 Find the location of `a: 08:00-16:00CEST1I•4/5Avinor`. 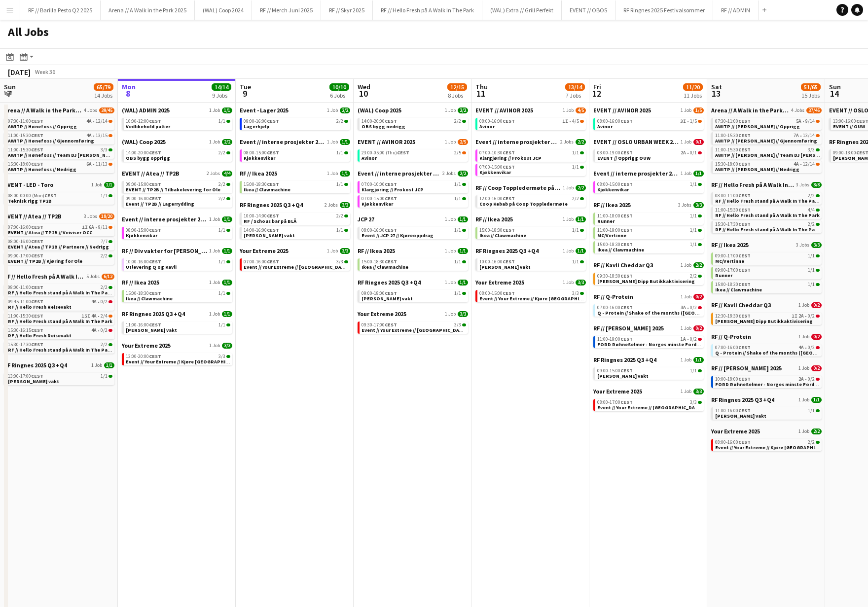

a: 08:00-16:00CEST1I•4/5Avinor is located at coordinates (532, 123).